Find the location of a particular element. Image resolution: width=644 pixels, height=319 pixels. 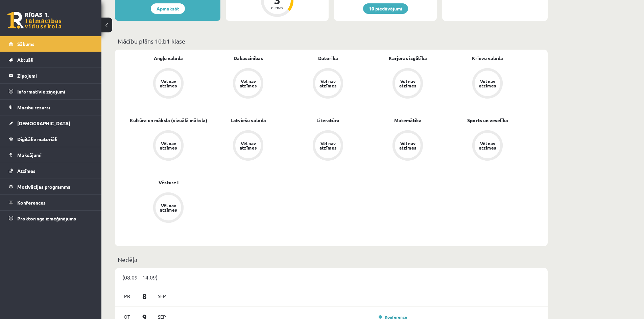

a: Mācību resursi is located at coordinates (51, 107).